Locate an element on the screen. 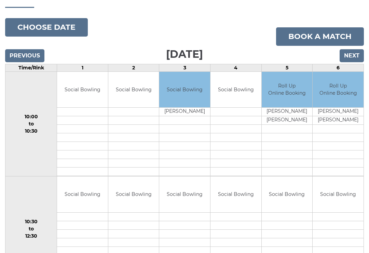 The width and height of the screenshot is (369, 253). td: 10:00 to 10:30 is located at coordinates (31, 124).